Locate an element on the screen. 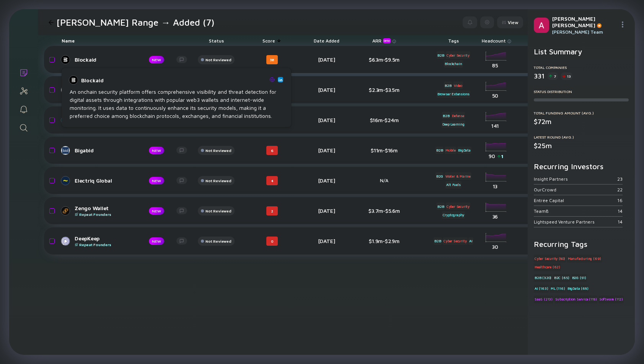  img: Blockaid Website is located at coordinates (272, 80).